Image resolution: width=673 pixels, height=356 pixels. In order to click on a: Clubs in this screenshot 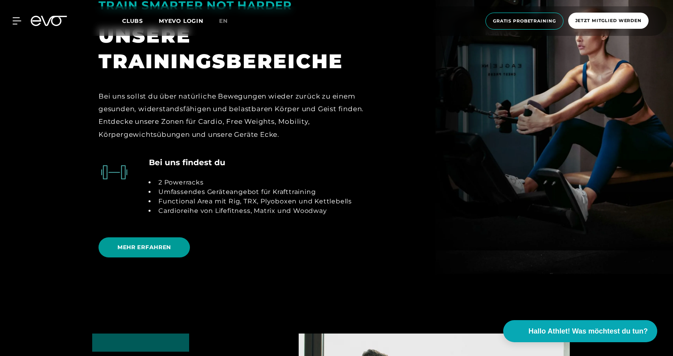, I will do `click(140, 21)`.